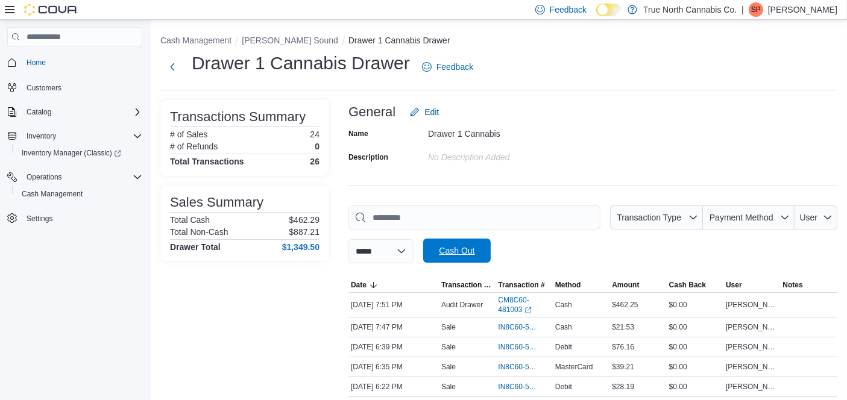 The height and width of the screenshot is (400, 847). I want to click on h4: 26, so click(315, 162).